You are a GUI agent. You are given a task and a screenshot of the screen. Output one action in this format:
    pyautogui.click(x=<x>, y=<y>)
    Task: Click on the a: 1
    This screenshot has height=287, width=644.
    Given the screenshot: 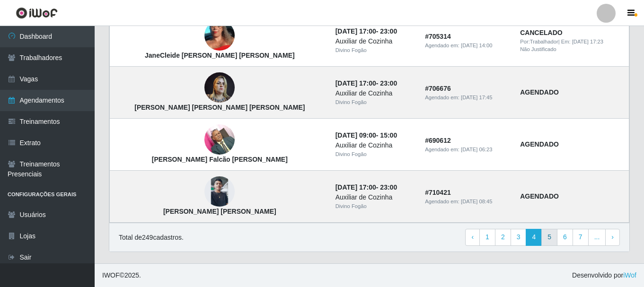 What is the action you would take?
    pyautogui.click(x=487, y=238)
    